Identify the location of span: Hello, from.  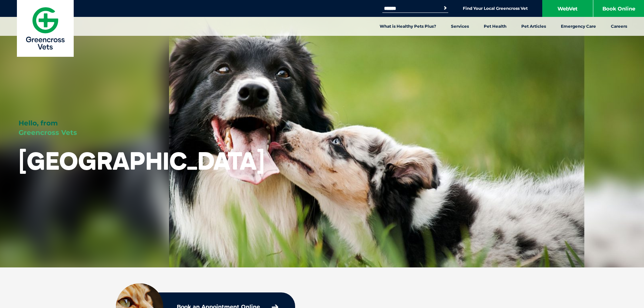
(38, 123).